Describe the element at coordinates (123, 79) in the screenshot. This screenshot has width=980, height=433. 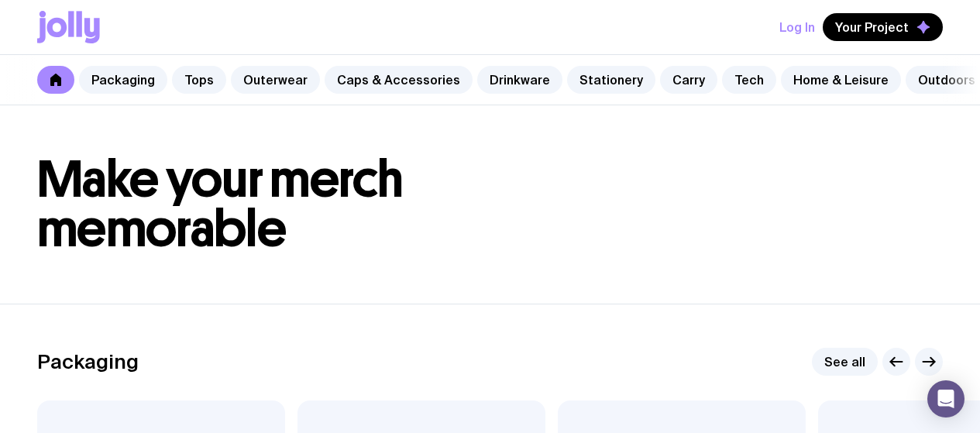
I see `a: Packaging` at that location.